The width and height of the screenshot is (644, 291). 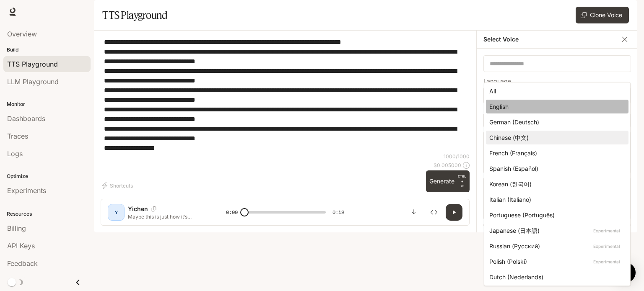 I want to click on div: Chinese (中文), so click(x=555, y=137).